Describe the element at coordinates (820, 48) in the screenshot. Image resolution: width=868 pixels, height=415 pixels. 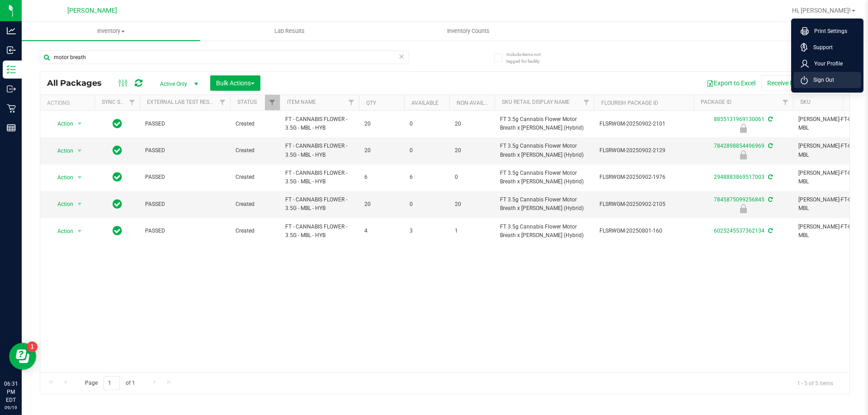
I see `span: Support` at that location.